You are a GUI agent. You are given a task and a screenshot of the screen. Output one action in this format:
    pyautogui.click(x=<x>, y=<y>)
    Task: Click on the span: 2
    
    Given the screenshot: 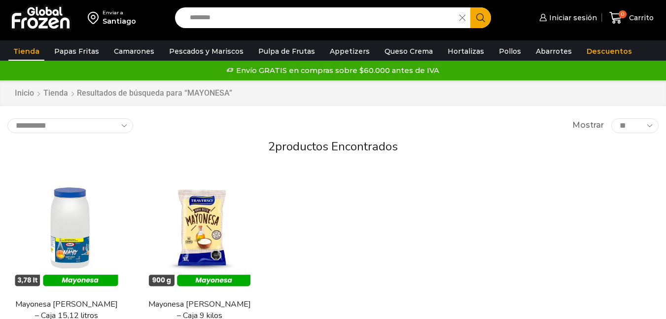 What is the action you would take?
    pyautogui.click(x=272, y=146)
    